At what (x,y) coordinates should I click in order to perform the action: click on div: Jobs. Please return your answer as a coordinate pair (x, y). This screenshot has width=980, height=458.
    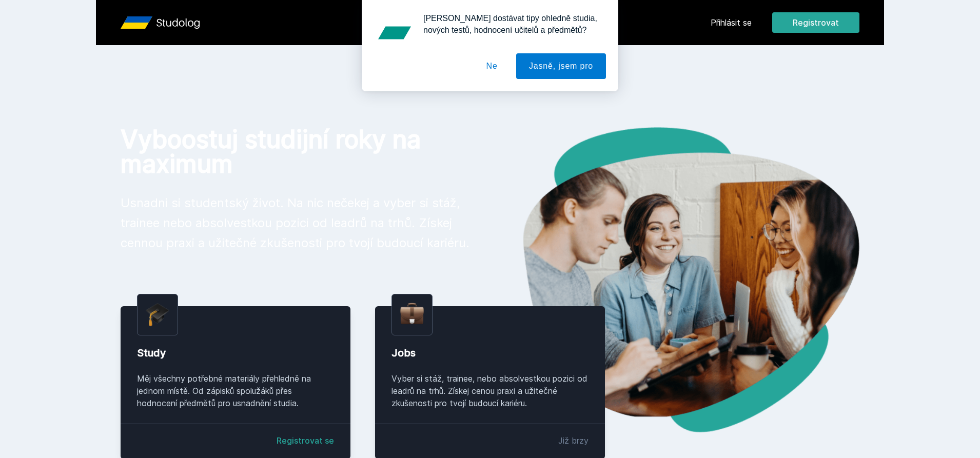
    Looking at the image, I should click on (490, 353).